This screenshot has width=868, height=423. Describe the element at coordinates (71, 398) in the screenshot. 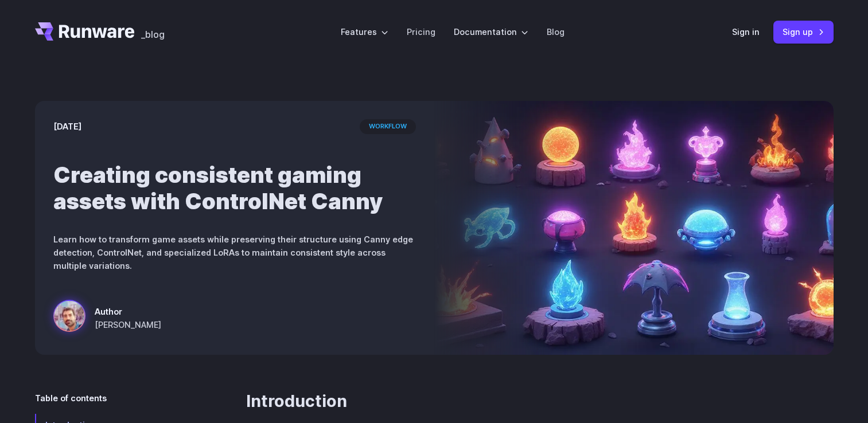

I see `span: Table of contents` at that location.